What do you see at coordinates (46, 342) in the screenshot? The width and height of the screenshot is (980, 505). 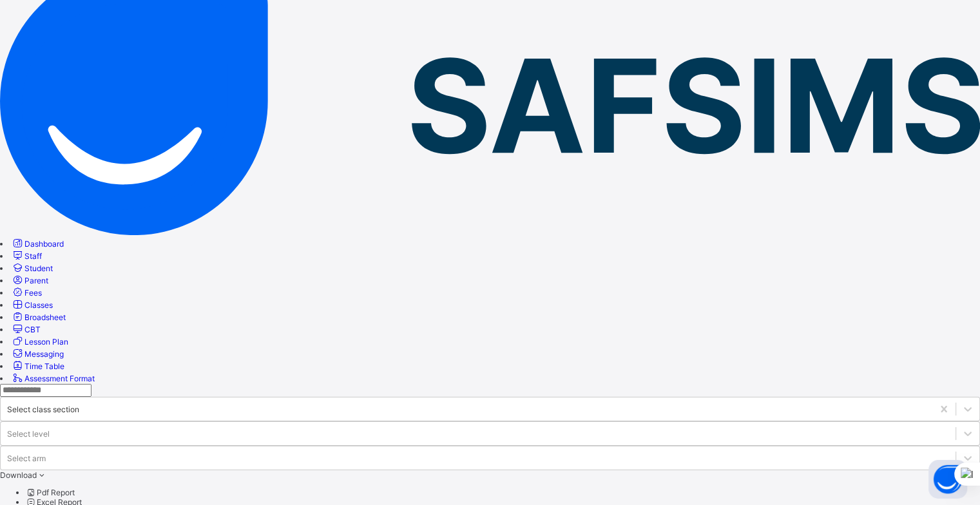 I see `span: Lesson Plan` at bounding box center [46, 342].